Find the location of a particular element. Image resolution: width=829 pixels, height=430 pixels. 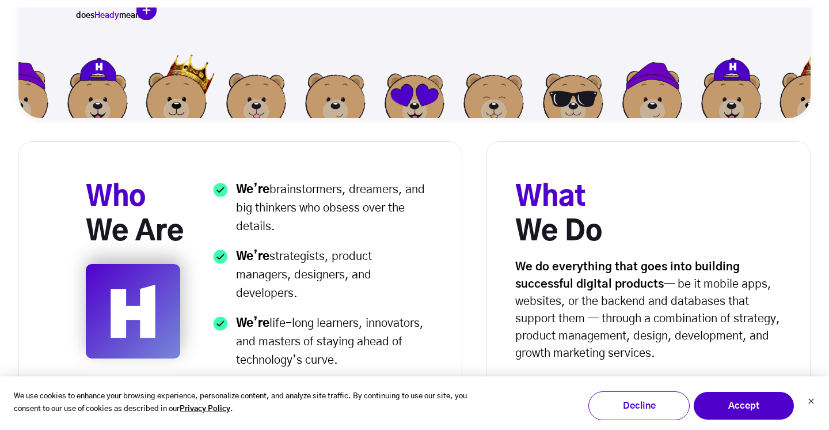

h3: We Are is located at coordinates (139, 215).